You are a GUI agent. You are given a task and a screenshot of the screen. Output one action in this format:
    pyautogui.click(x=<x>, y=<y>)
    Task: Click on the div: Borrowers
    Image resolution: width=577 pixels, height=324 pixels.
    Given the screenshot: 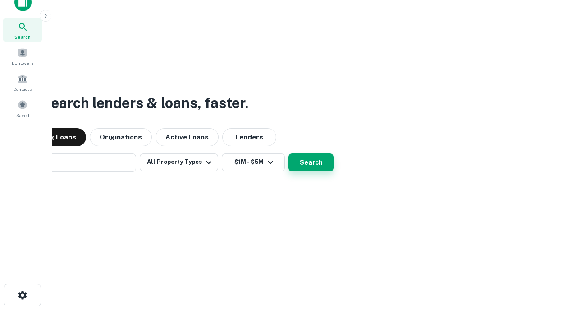 What is the action you would take?
    pyautogui.click(x=23, y=56)
    